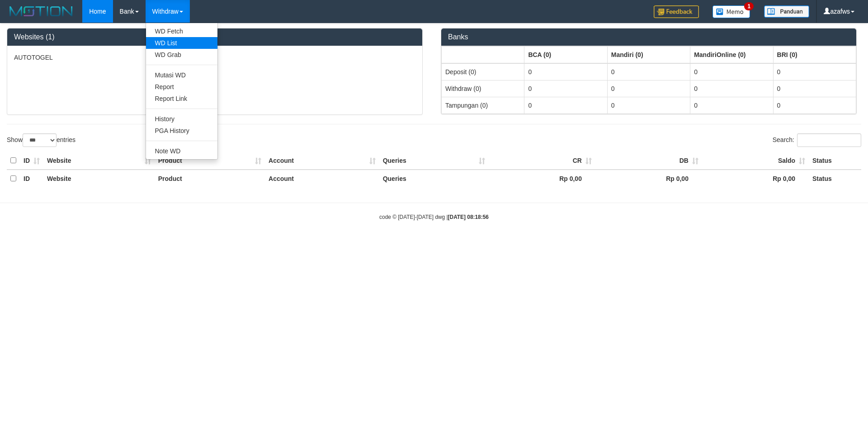 The height and width of the screenshot is (431, 868). What do you see at coordinates (182, 54) in the screenshot?
I see `a: WD Grab` at bounding box center [182, 54].